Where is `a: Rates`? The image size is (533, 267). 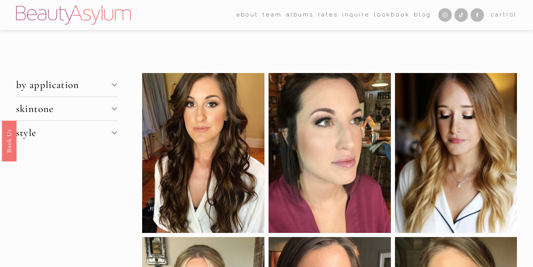
a: Rates is located at coordinates (328, 15).